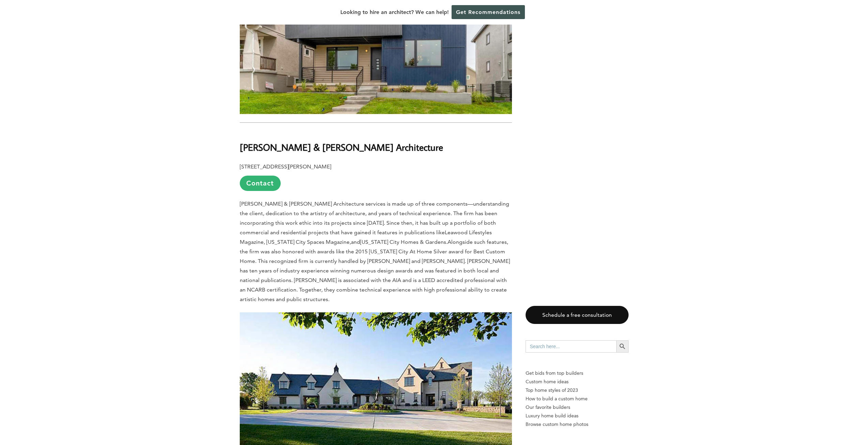  What do you see at coordinates (577, 398) in the screenshot?
I see `p: How to build a custom home` at bounding box center [577, 398].